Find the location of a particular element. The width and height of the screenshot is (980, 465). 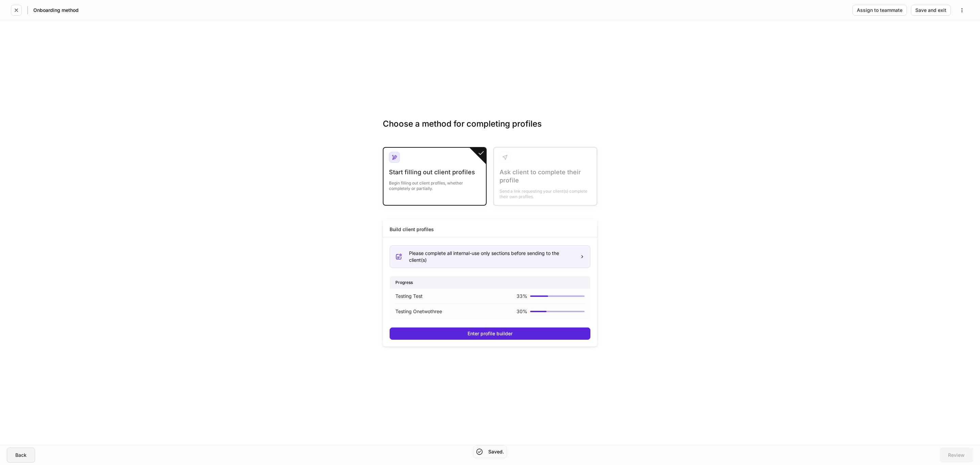

p: Testing Test is located at coordinates (409, 296).